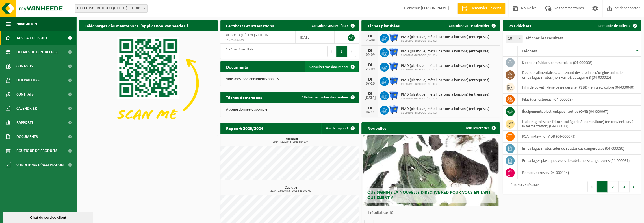 Image resolution: width=644 pixels, height=223 pixels. Describe the element at coordinates (469, 26) in the screenshot. I see `font: Consultez votre calendrier` at that location.